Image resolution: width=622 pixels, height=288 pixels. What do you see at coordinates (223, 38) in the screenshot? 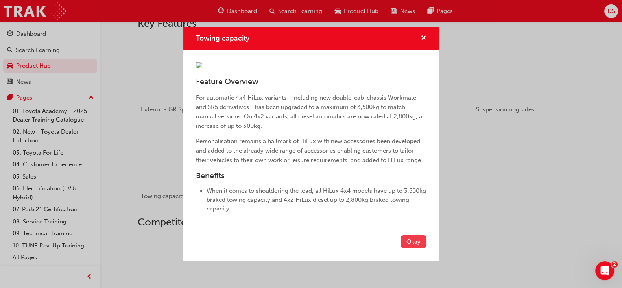
I see `span: Towing capacity` at bounding box center [223, 38].